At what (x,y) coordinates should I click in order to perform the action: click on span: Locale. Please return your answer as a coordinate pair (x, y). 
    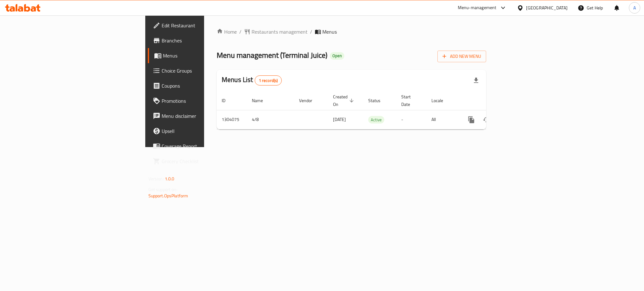
    Looking at the image, I should click on (441, 100).